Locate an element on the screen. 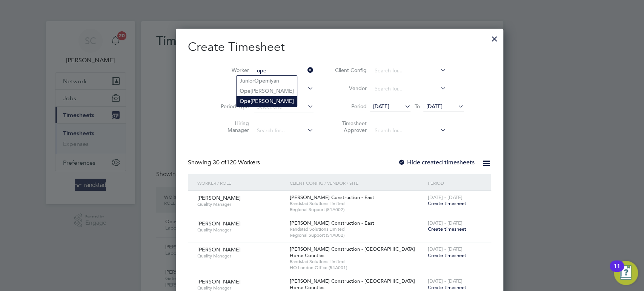 This screenshot has width=644, height=291. div: Worker / Role is located at coordinates (241, 183).